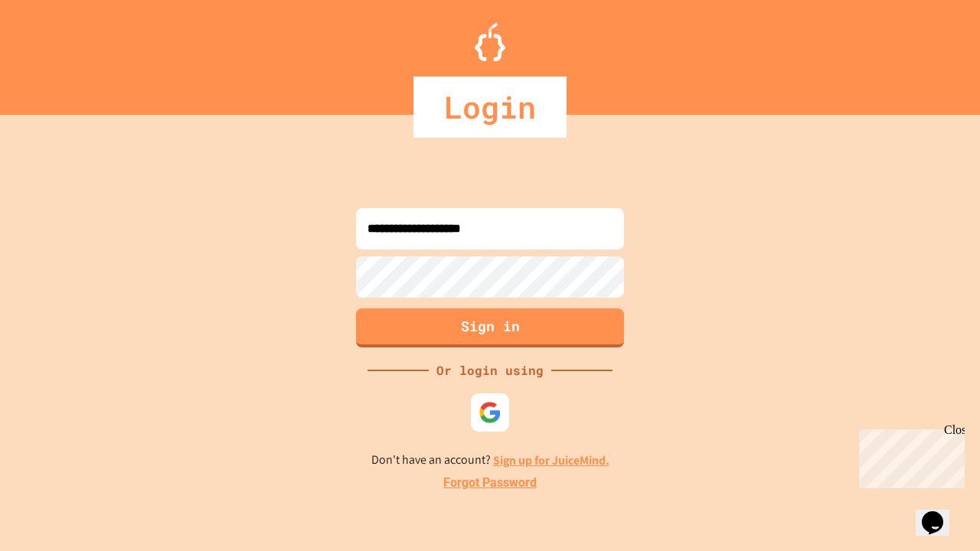  Describe the element at coordinates (56, 51) in the screenshot. I see `div: Chat with us now!Close` at that location.